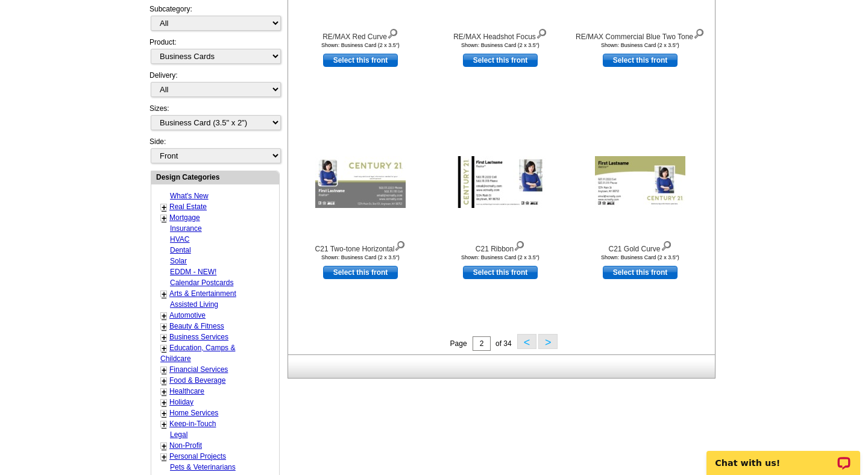 This screenshot has width=868, height=475. Describe the element at coordinates (214, 19) in the screenshot. I see `div: Subcategory:` at that location.